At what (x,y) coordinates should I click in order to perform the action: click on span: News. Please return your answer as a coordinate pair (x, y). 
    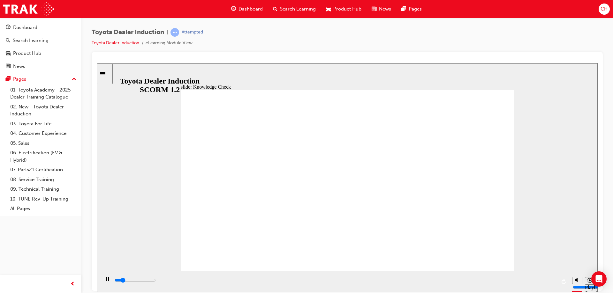
    Looking at the image, I should click on (385, 9).